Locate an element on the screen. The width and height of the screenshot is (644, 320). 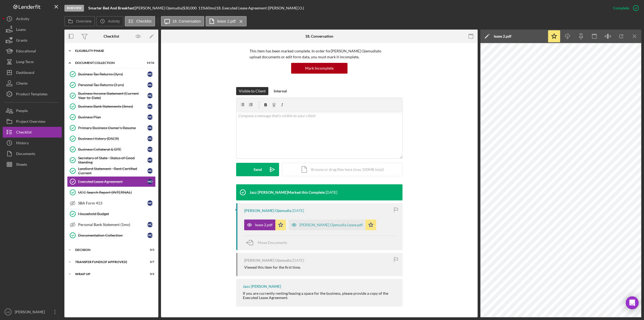
div: 11 % is located at coordinates (202, 8).